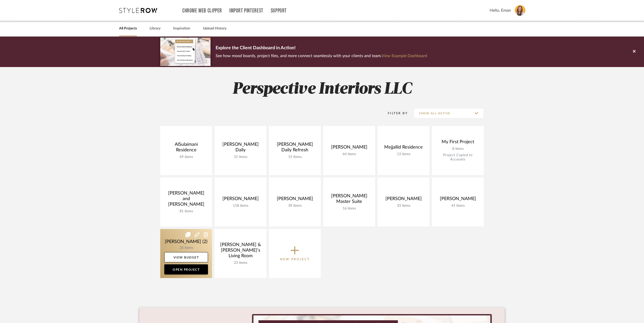 This screenshot has width=644, height=323. What do you see at coordinates (202, 11) in the screenshot?
I see `a: Chrome Web Clipper` at bounding box center [202, 11].